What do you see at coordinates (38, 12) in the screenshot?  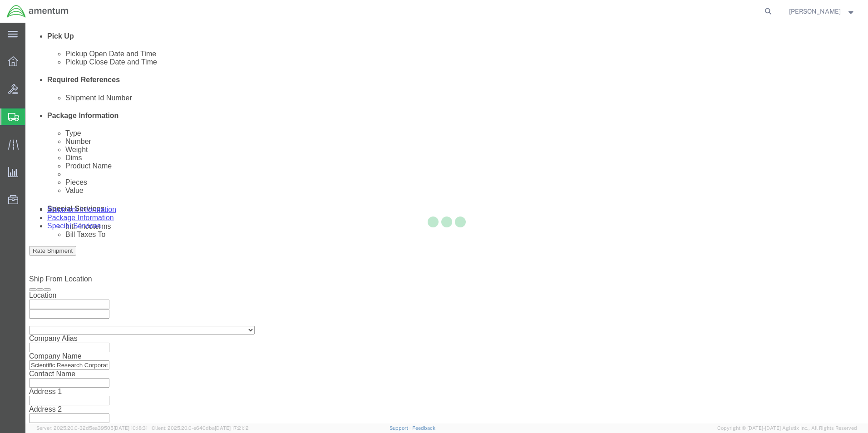 I see `img: logo` at bounding box center [38, 12].